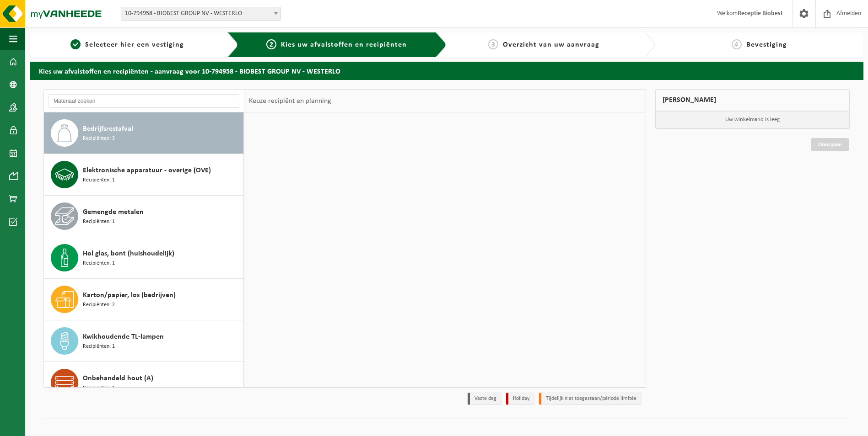 The height and width of the screenshot is (436, 868). What do you see at coordinates (108, 129) in the screenshot?
I see `span: Bedrijfsrestafval` at bounding box center [108, 129].